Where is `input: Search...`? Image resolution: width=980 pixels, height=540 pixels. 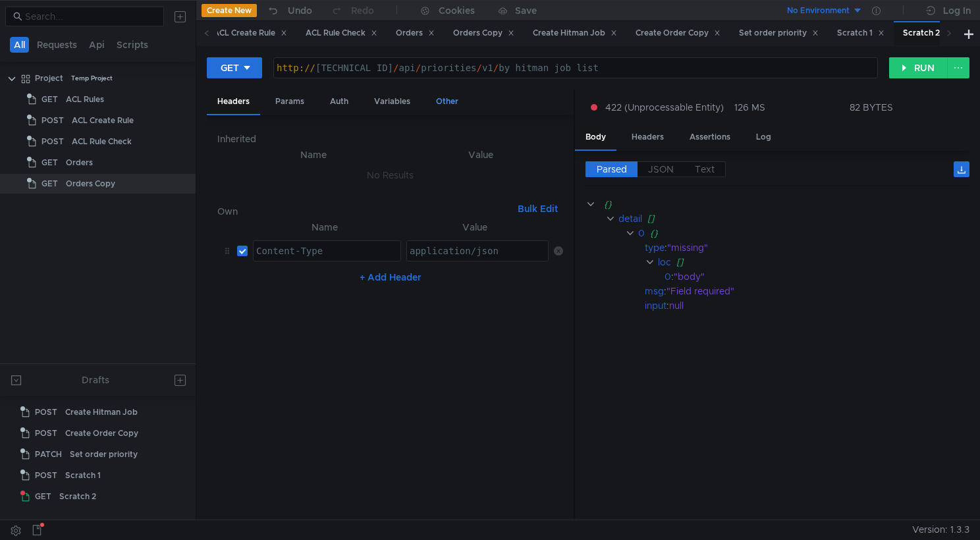 input: Search... is located at coordinates (90, 17).